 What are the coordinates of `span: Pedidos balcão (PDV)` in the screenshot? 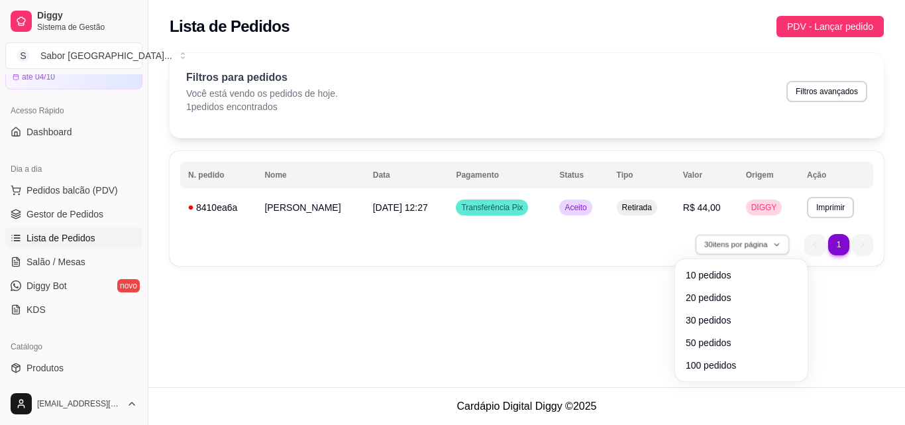 It's located at (72, 190).